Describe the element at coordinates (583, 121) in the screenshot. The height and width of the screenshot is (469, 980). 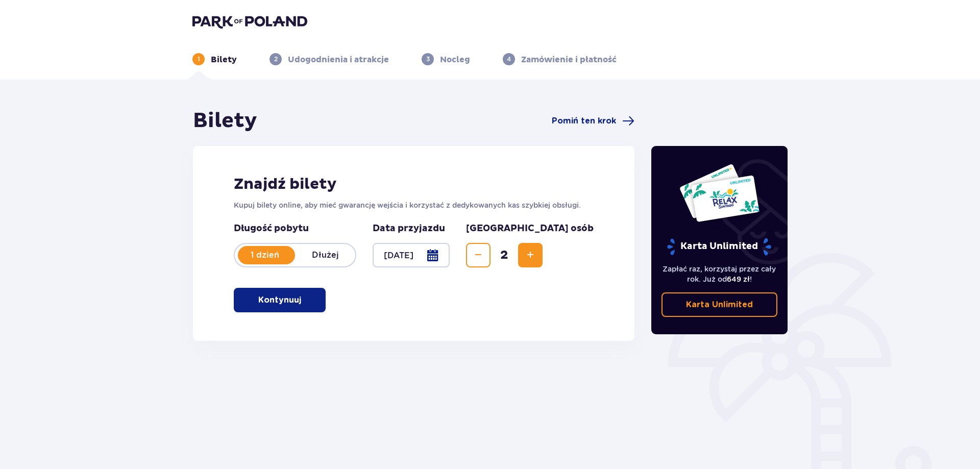
I see `span: Pomiń ten krok` at that location.